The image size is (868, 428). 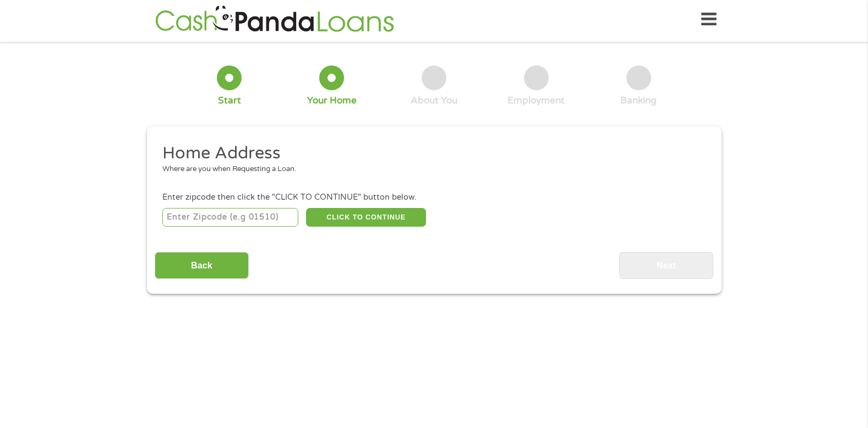 What do you see at coordinates (434, 197) in the screenshot?
I see `div: Enter zipcode then click the "CLICK TO CONTINUE" button below.` at bounding box center [434, 197].